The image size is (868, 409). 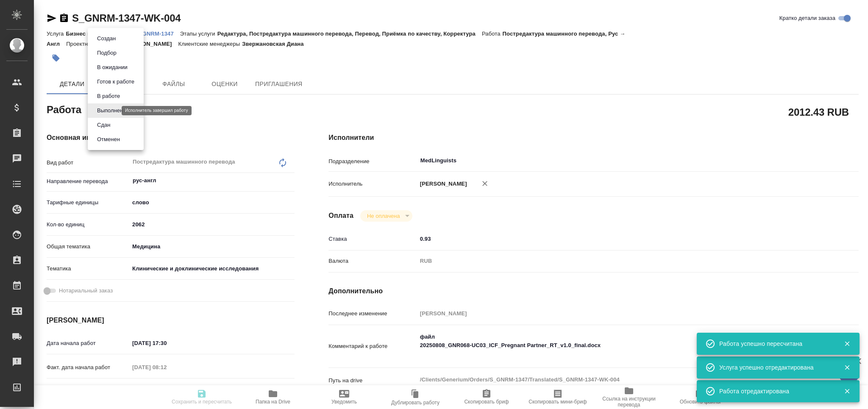 What do you see at coordinates (775, 344) in the screenshot?
I see `div: Работа успешно пересчитана` at bounding box center [775, 344].